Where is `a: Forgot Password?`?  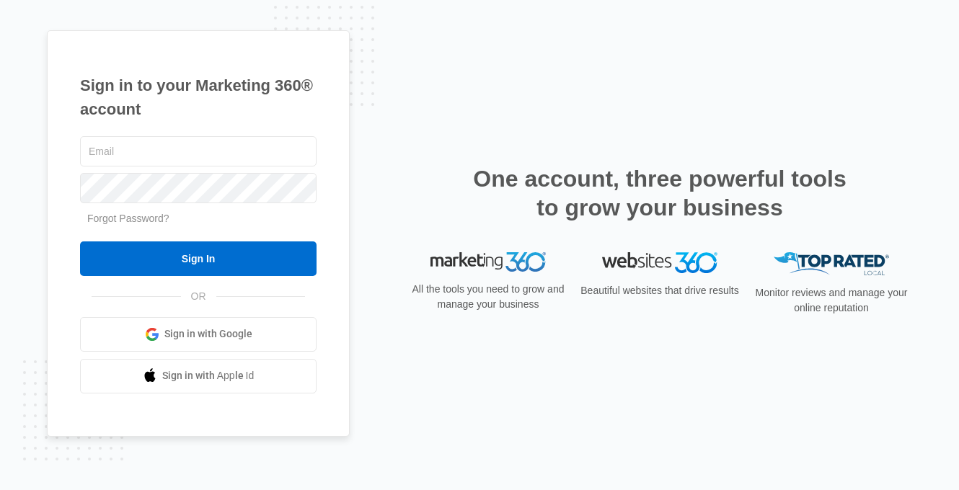
a: Forgot Password? is located at coordinates (128, 219).